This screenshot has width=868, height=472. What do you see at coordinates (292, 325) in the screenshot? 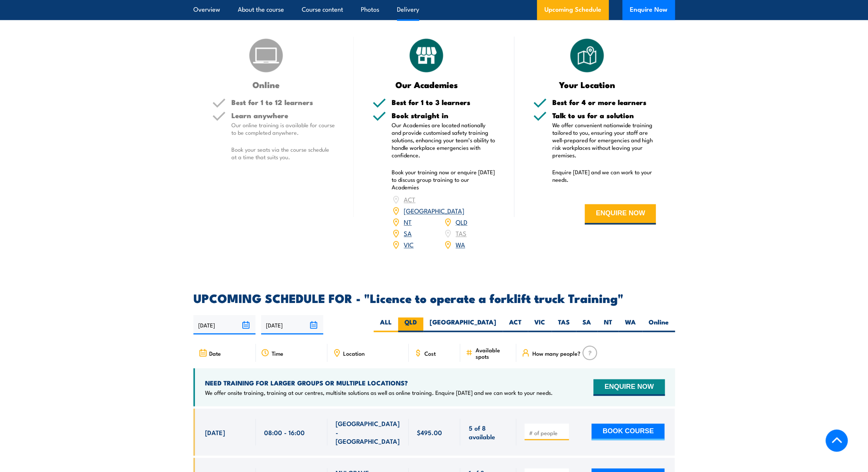
I see `input: To date` at bounding box center [292, 325].